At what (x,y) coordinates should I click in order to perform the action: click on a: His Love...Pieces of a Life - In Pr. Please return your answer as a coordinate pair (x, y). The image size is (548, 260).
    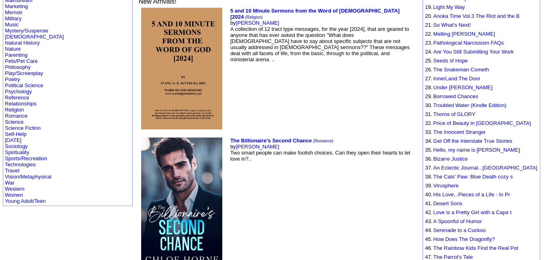
    Looking at the image, I should click on (472, 194).